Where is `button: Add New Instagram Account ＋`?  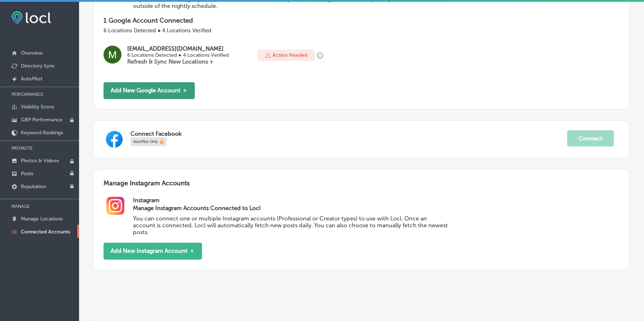 button: Add New Instagram Account ＋ is located at coordinates (153, 251).